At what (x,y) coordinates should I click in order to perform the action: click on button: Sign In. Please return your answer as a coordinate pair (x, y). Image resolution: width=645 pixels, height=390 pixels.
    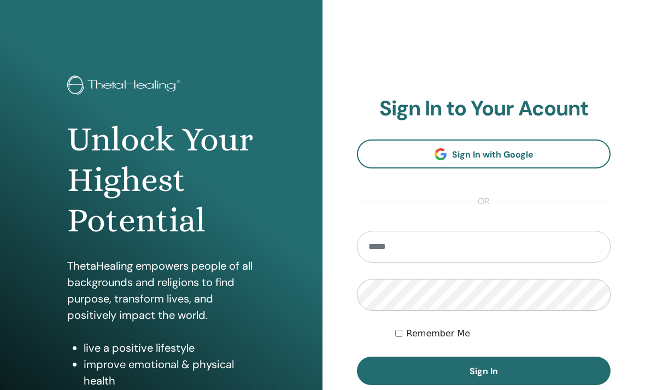
    Looking at the image, I should click on (484, 370).